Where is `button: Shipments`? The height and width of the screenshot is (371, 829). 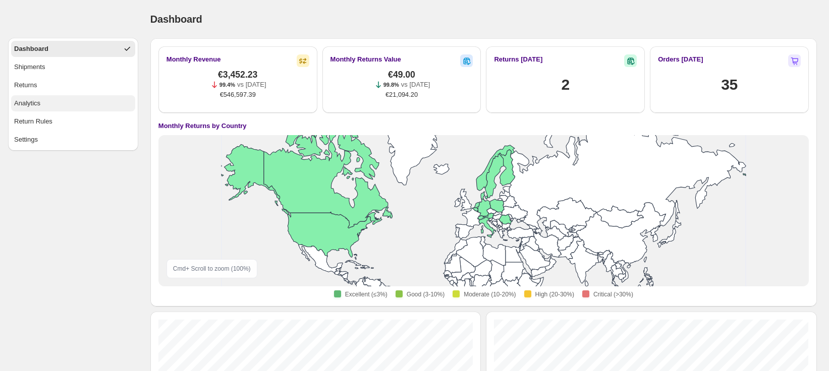 button: Shipments is located at coordinates (73, 67).